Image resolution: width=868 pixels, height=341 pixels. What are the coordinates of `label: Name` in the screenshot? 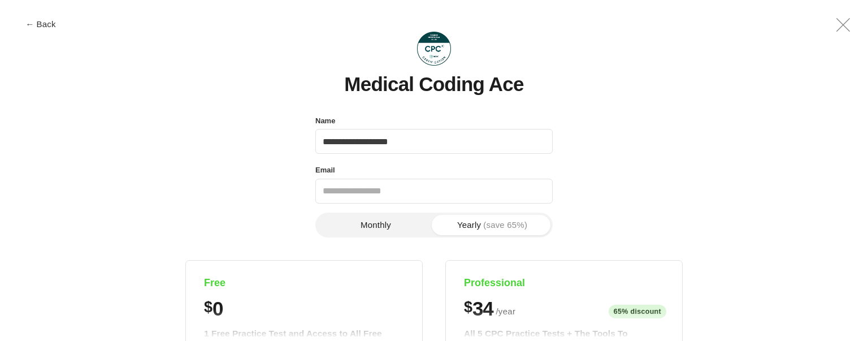 It's located at (325, 121).